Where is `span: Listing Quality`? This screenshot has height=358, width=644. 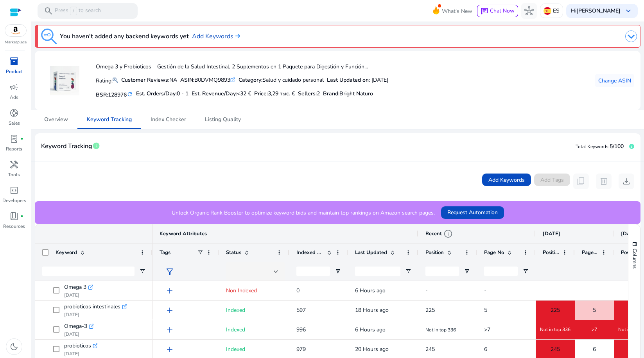
span: Listing Quality is located at coordinates (223, 120).